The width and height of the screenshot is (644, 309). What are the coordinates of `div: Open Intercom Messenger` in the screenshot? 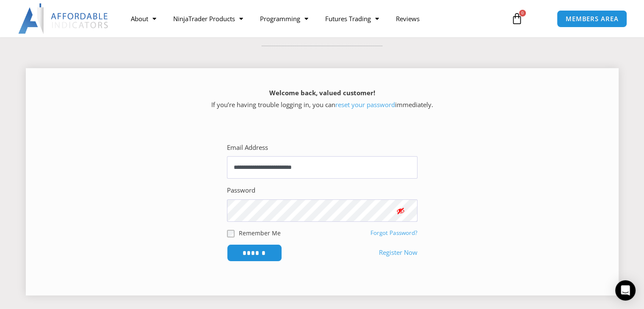 It's located at (626, 290).